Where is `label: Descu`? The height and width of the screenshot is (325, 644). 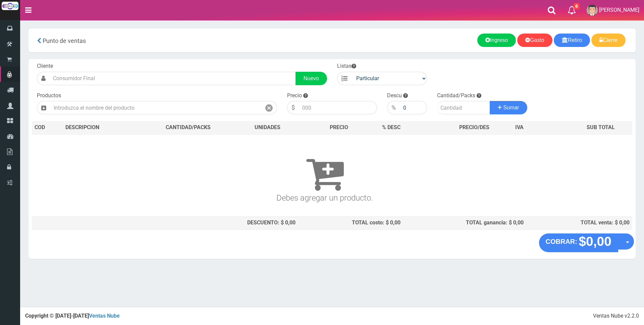
label: Descu is located at coordinates (395, 96).